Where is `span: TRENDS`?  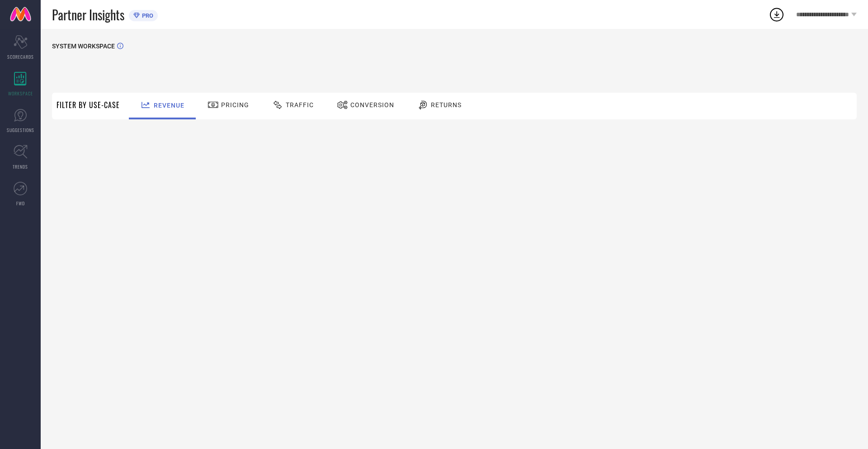
span: TRENDS is located at coordinates (20, 167).